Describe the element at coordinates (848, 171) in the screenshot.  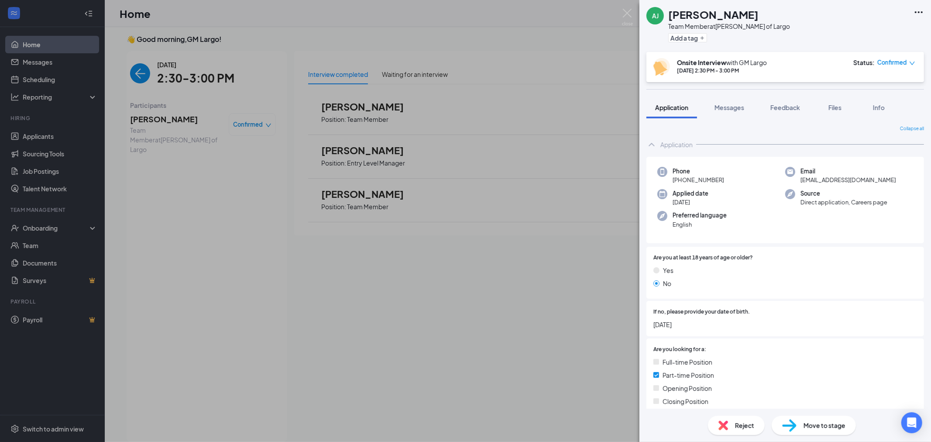
I see `span: Email` at that location.